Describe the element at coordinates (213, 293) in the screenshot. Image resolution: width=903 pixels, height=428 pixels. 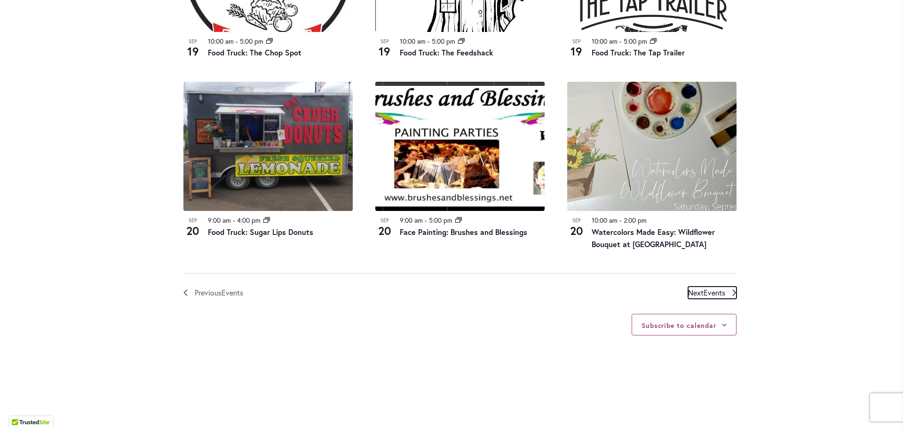
I see `a: Previous Events` at that location.